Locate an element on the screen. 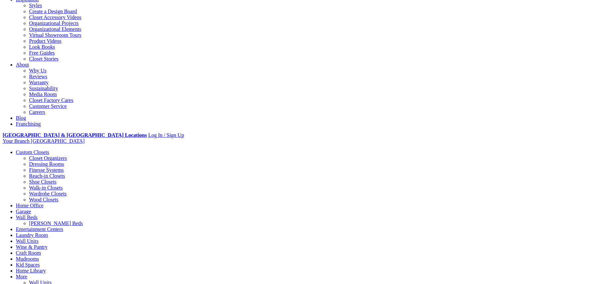 This screenshot has width=594, height=284. a: Kid Spaces is located at coordinates (28, 265).